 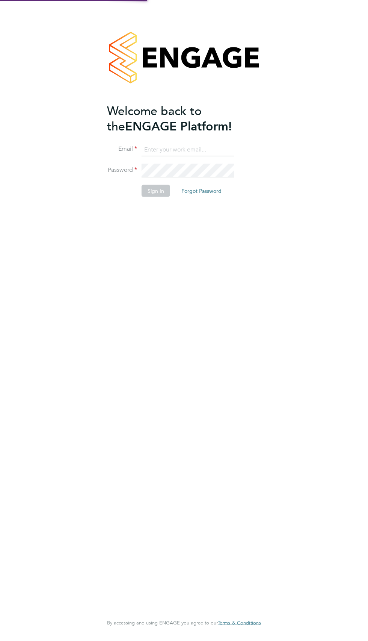 What do you see at coordinates (154, 118) in the screenshot?
I see `span: Welcome back to the` at bounding box center [154, 118].